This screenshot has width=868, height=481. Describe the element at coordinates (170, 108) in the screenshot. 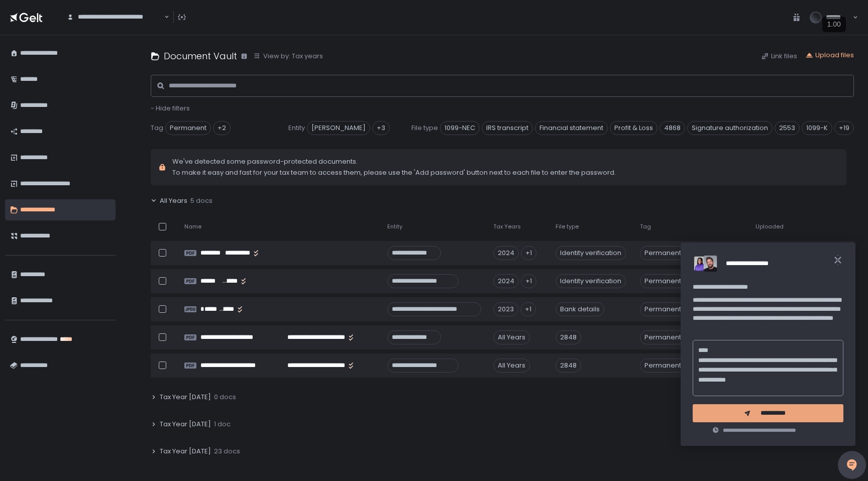

I see `span: - Hide filters` at that location.